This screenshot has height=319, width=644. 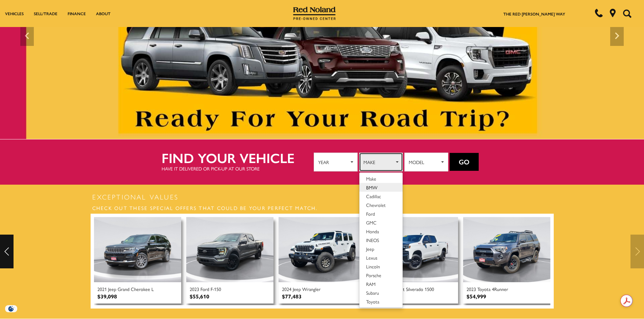 I want to click on div: $39,098, so click(x=107, y=296).